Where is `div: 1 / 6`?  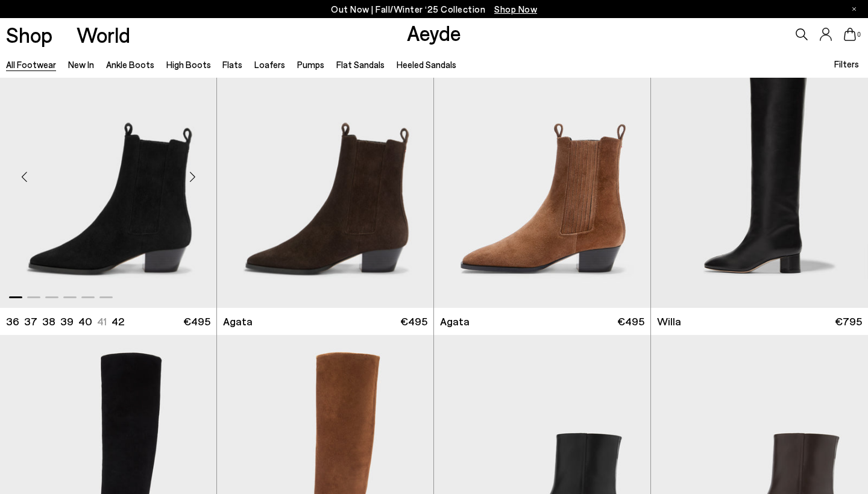
div: 1 / 6 is located at coordinates (325, 171).